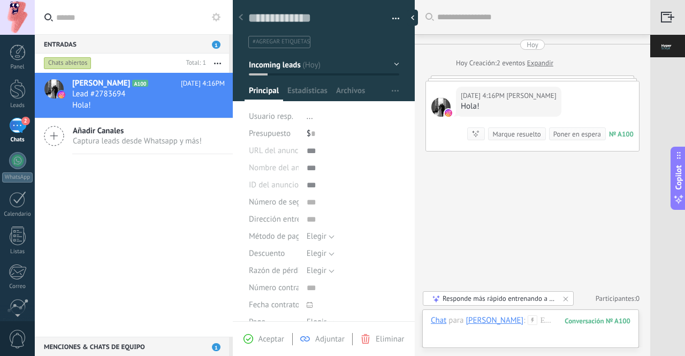  Describe the element at coordinates (330, 339) in the screenshot. I see `span: Adjuntar` at that location.